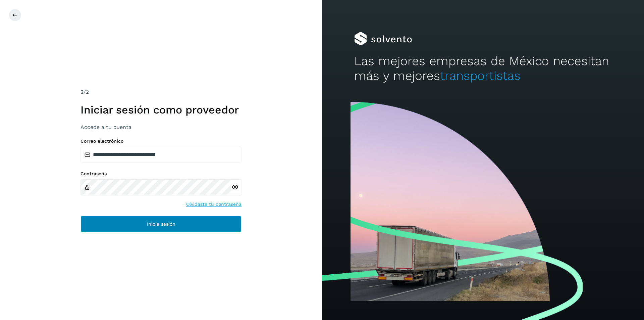  Describe the element at coordinates (161, 174) in the screenshot. I see `label: Contraseña` at that location.